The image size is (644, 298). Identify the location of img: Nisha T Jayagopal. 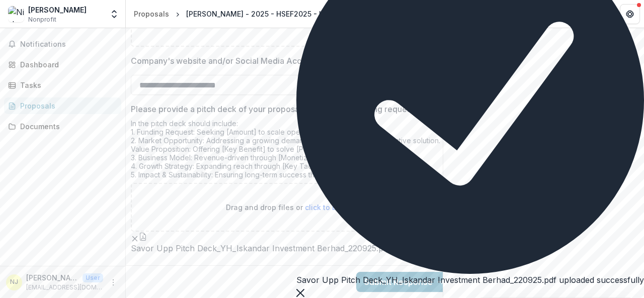
(16, 14).